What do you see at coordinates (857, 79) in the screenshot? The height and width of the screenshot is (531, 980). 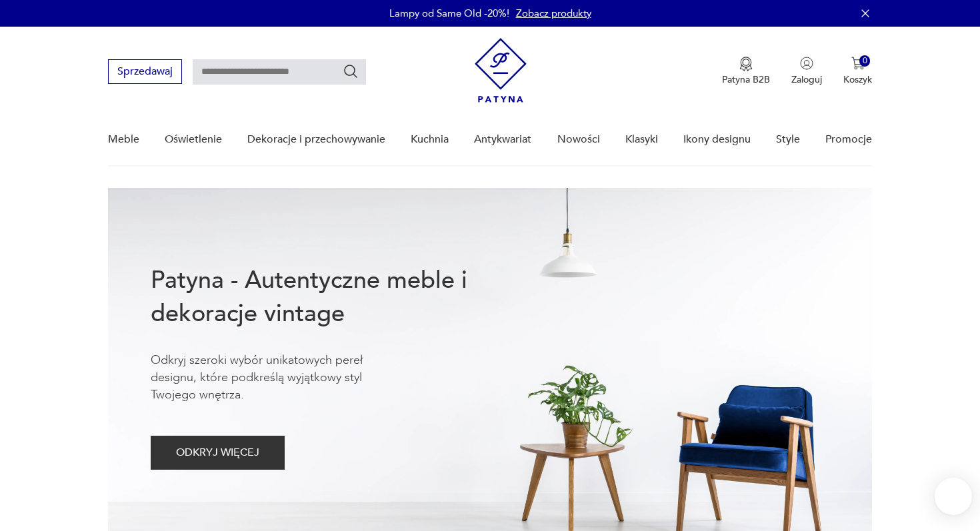 I see `p: Koszyk` at bounding box center [857, 79].